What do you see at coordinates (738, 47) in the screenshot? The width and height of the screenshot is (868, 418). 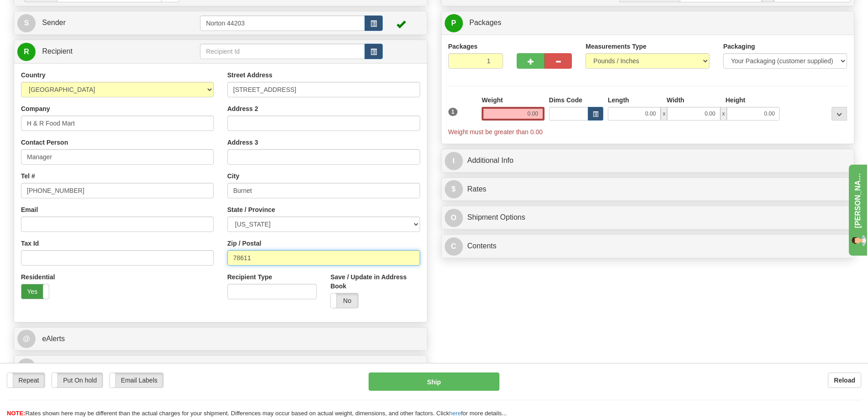 I see `label: Packaging` at bounding box center [738, 47].